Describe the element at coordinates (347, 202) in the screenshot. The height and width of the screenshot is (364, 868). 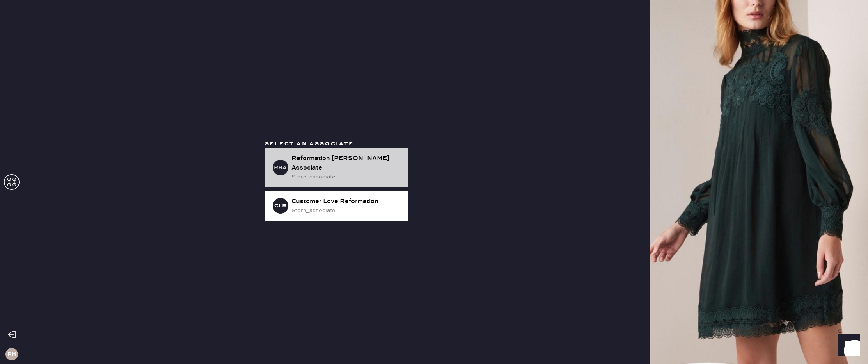
I see `div: Customer Love Reformation` at that location.